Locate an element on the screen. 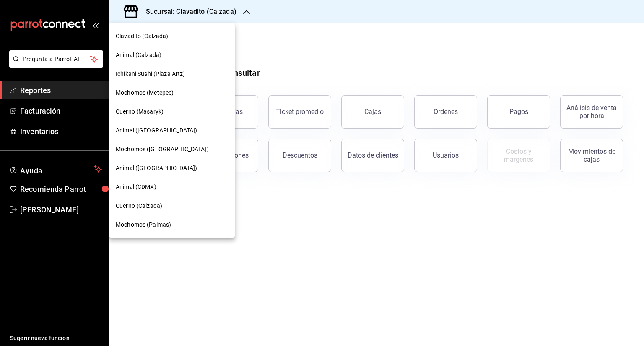  span: Mochomos (Metepec) is located at coordinates (144, 92).